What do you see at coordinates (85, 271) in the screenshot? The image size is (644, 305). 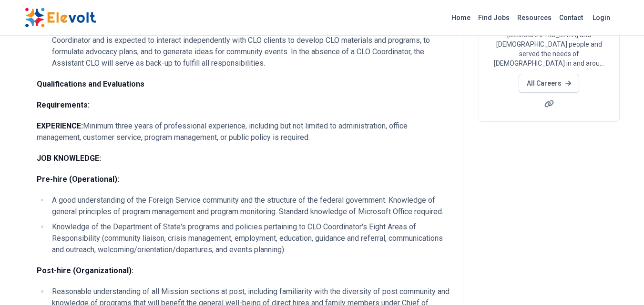 I see `strong: Post-hire (Organizational):` at bounding box center [85, 271].